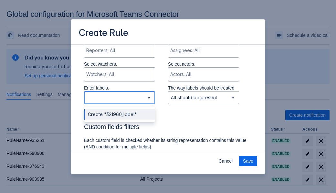 The width and height of the screenshot is (336, 193). I want to click on p: The way labels should be treated, so click(204, 88).